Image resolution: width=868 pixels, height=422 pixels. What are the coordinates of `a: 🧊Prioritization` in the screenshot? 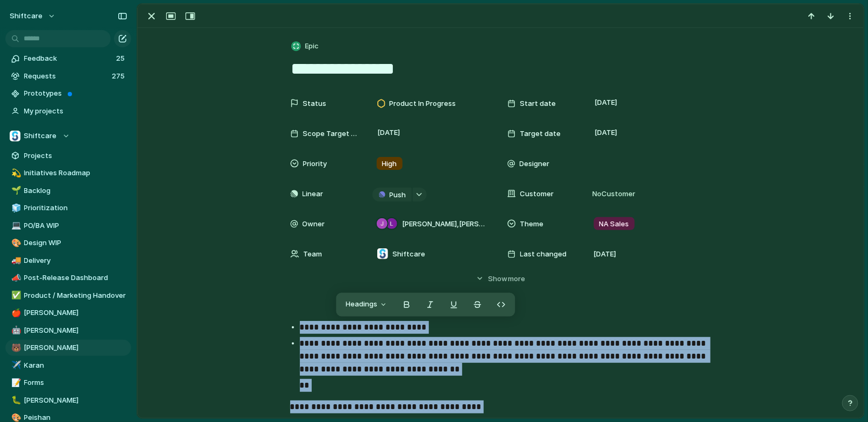 It's located at (68, 208).